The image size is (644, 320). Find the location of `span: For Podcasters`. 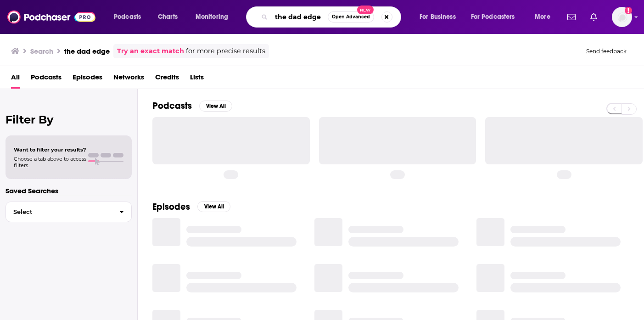

span: For Podcasters is located at coordinates (493, 17).